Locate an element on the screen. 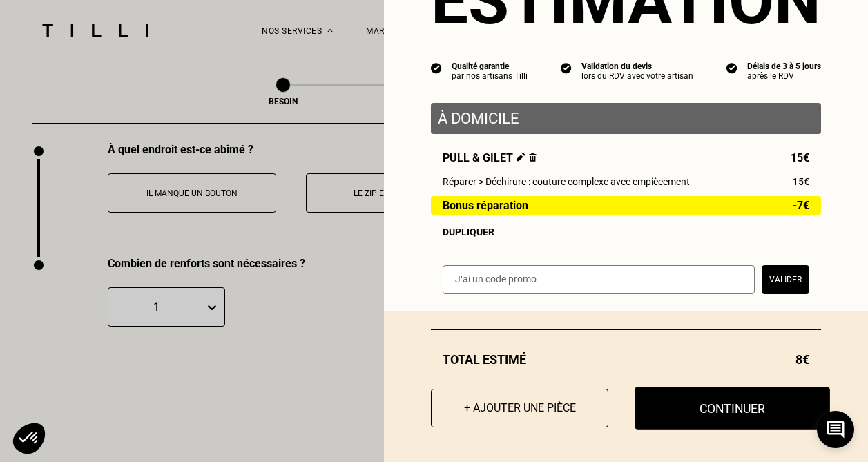  div: après le RDV is located at coordinates (784, 76).